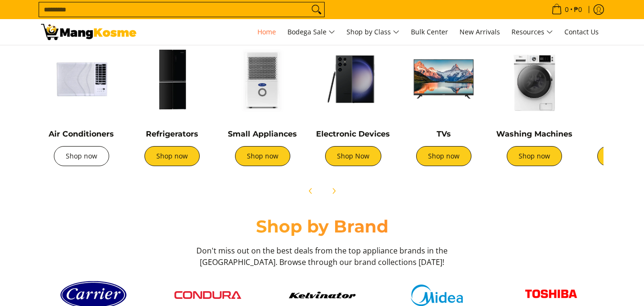 This screenshot has width=644, height=306. Describe the element at coordinates (334, 191) in the screenshot. I see `button: Next` at that location.